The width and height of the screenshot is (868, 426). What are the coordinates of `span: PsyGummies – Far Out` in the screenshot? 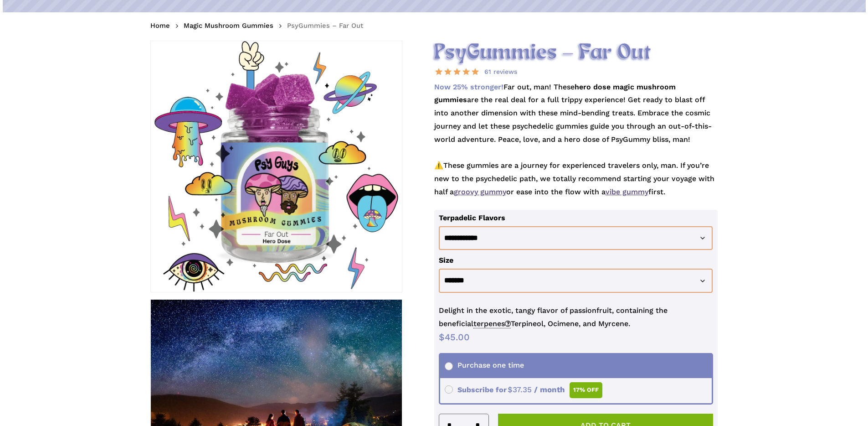 It's located at (325, 25).